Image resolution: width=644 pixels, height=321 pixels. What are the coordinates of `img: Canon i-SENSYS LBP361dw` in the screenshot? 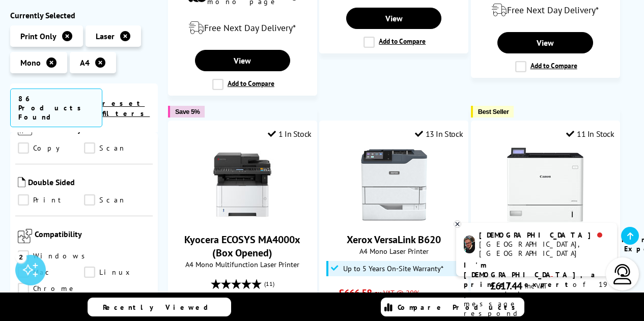 It's located at (545, 184).